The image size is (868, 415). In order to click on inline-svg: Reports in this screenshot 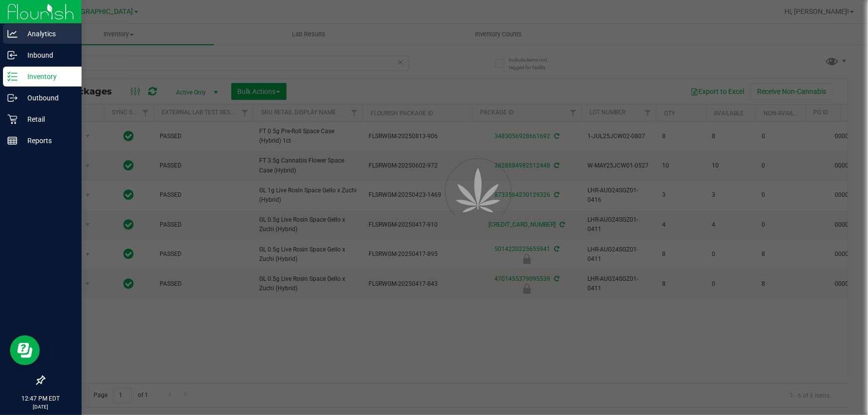, I will do `click(12, 141)`.